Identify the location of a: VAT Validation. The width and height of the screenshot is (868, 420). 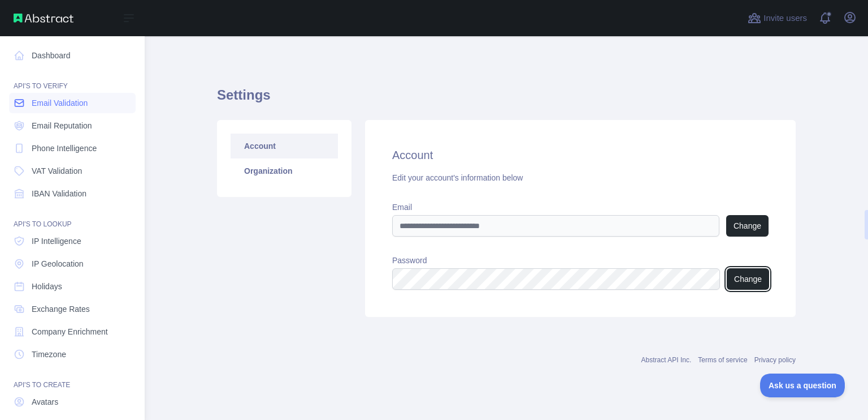
(72, 170).